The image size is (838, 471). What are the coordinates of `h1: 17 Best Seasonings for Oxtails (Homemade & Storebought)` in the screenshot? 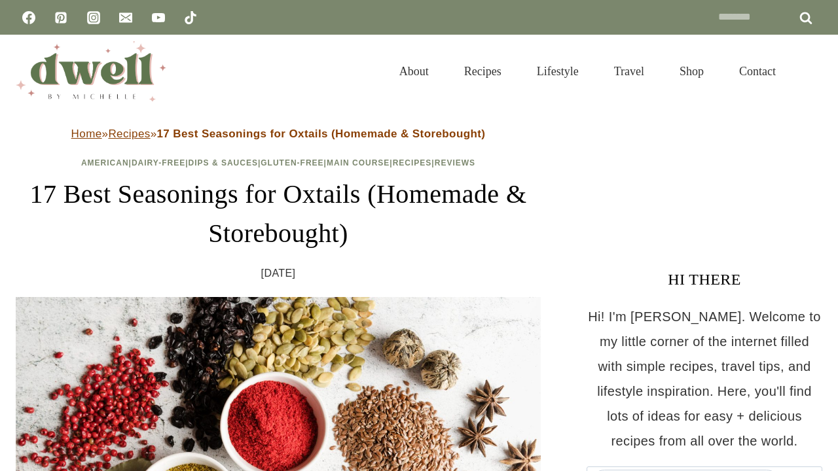 It's located at (278, 214).